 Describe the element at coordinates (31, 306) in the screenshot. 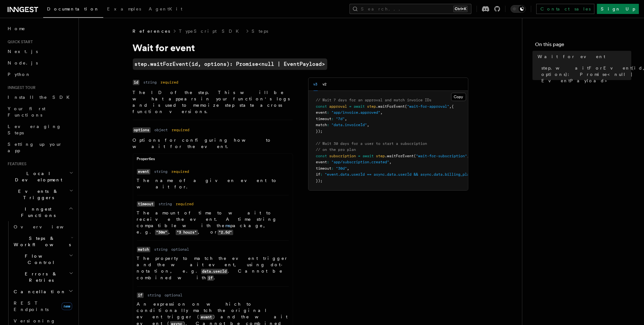

I see `span: REST Endpoints` at that location.